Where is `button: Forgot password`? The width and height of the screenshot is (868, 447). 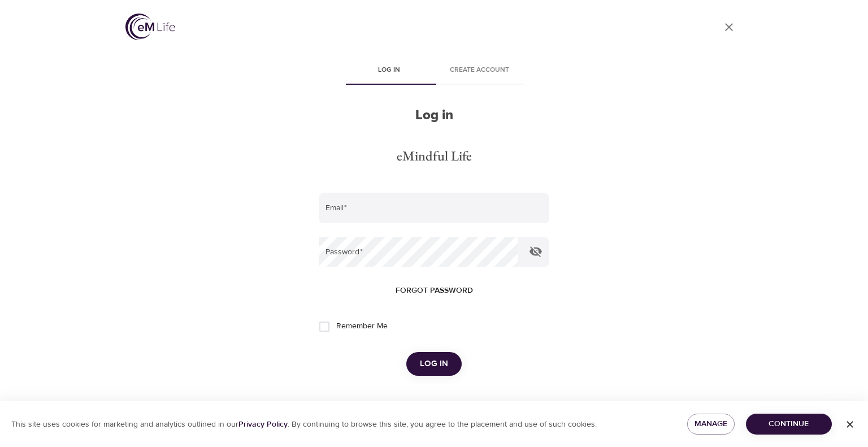 button: Forgot password is located at coordinates (434, 290).